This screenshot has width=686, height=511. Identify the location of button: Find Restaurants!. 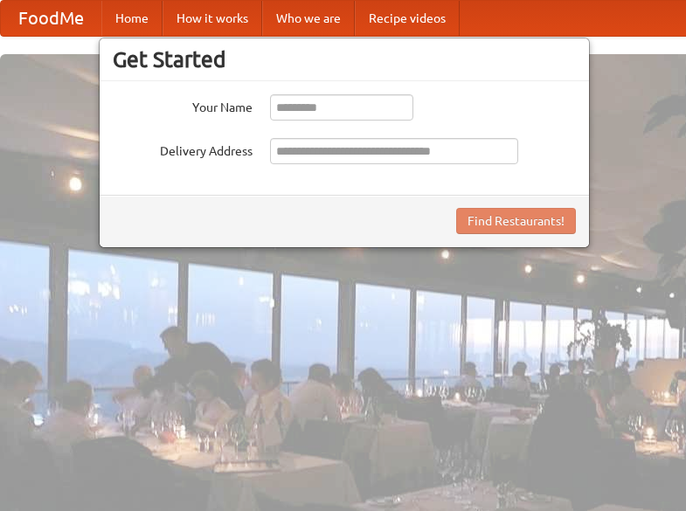
(515, 221).